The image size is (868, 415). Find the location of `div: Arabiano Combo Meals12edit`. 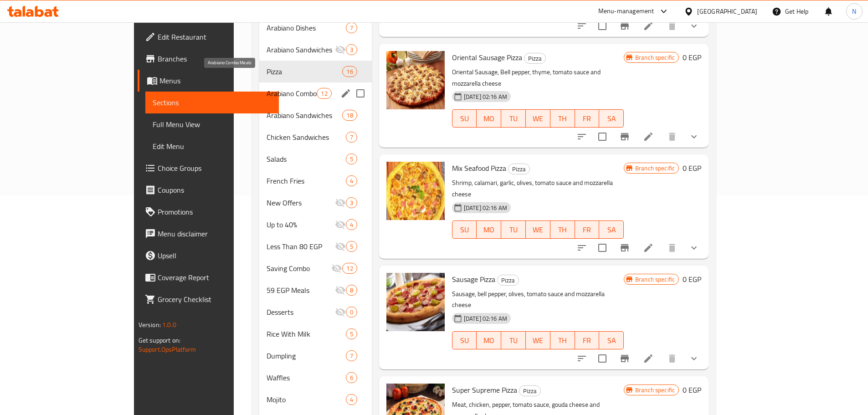

div: Arabiano Combo Meals12edit is located at coordinates (315, 93).